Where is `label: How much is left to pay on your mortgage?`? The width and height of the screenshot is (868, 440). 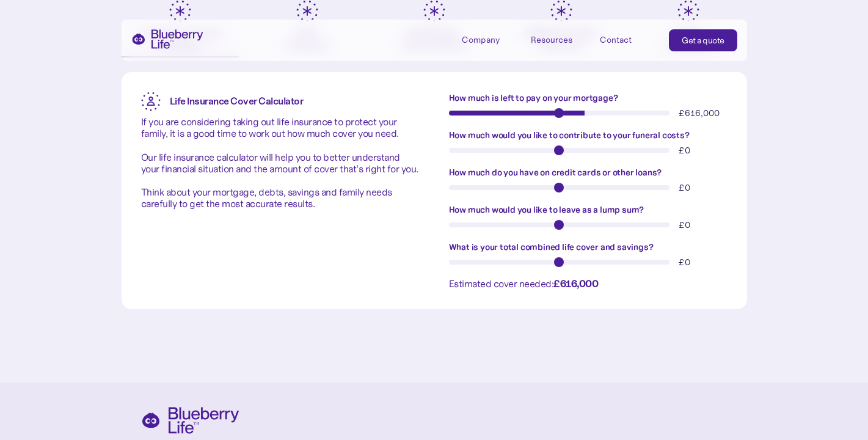 label: How much is left to pay on your mortgage? is located at coordinates (588, 97).